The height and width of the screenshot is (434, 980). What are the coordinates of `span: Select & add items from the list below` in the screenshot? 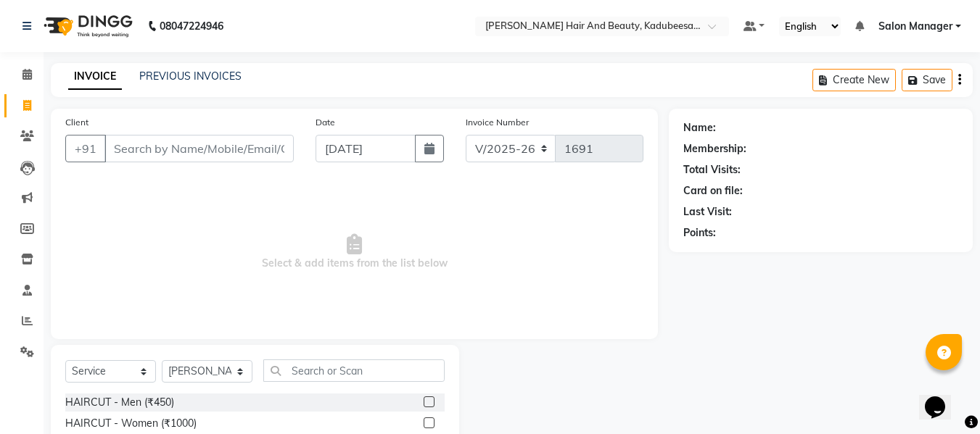 It's located at (354, 253).